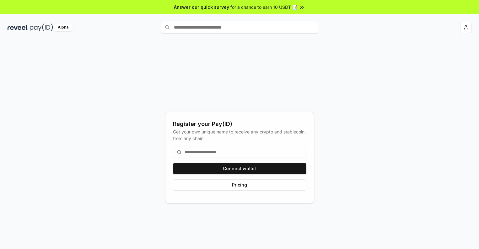 Image resolution: width=479 pixels, height=249 pixels. What do you see at coordinates (41, 27) in the screenshot?
I see `img: pay_id` at bounding box center [41, 27].